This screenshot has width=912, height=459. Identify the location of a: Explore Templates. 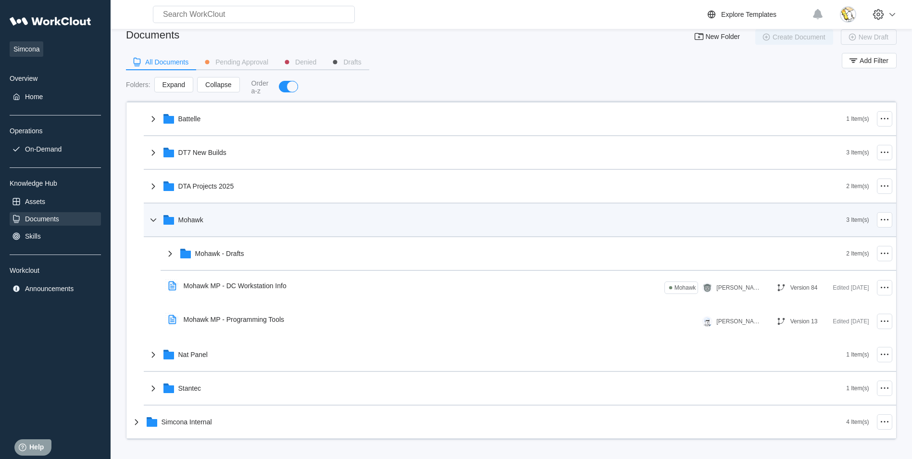
(756, 14).